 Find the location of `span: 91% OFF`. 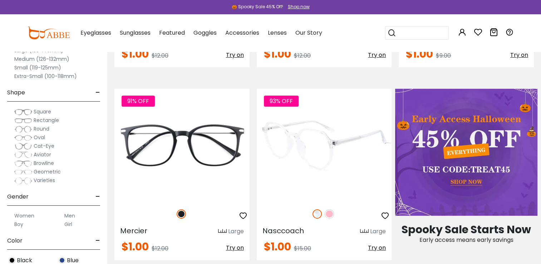

span: 91% OFF is located at coordinates (138, 101).